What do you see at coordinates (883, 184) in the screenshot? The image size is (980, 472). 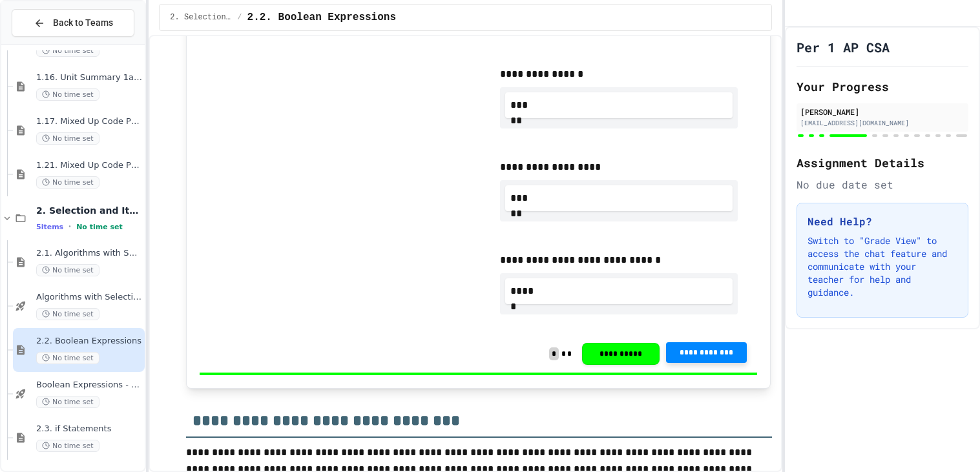 I see `div: No due date set` at bounding box center [883, 184].